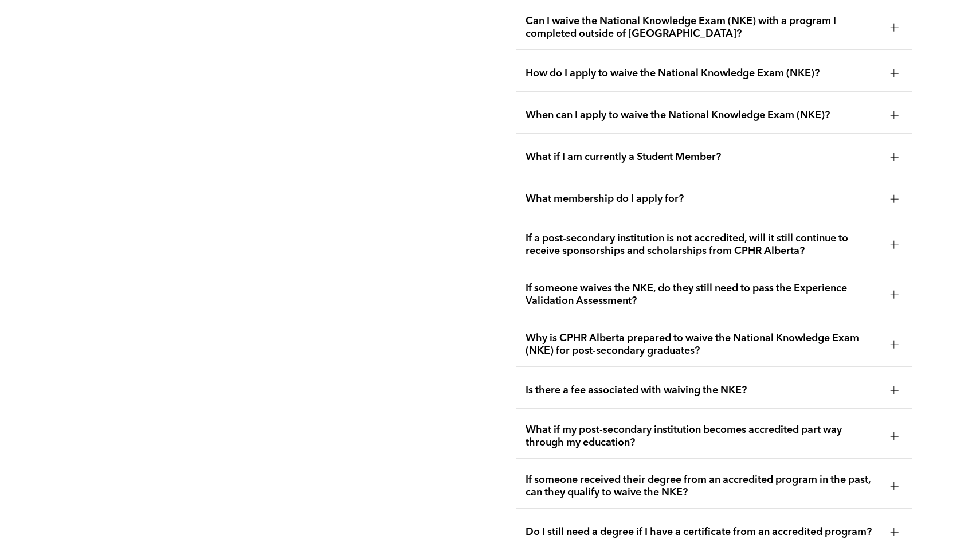 Image resolution: width=980 pixels, height=543 pixels. I want to click on span: If someone received their degree from an accredited program in the past, can they qualify to waiv..., so click(703, 486).